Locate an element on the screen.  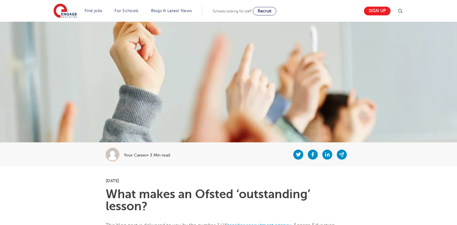
span: Schools looking for staff is located at coordinates (232, 11).